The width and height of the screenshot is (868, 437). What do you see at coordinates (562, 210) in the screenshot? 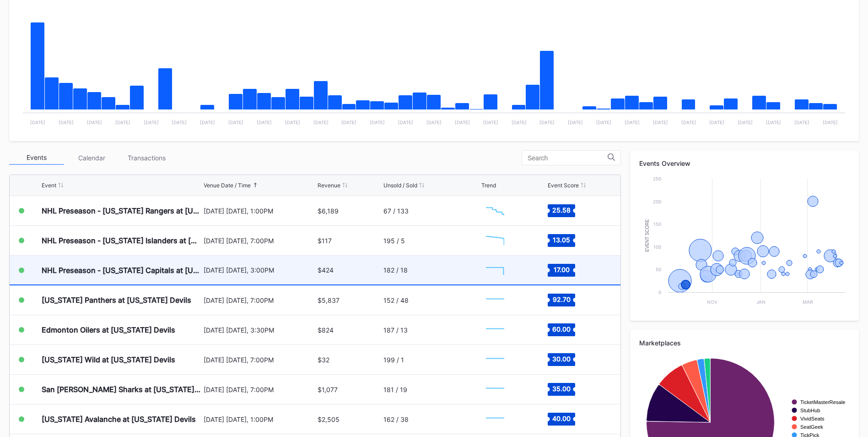
I see `text: 25.58` at bounding box center [562, 210].